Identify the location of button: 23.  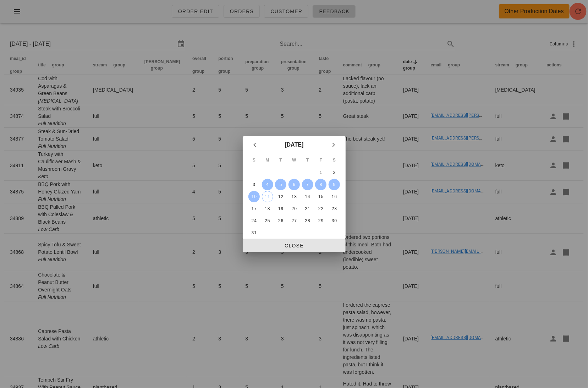
(335, 209).